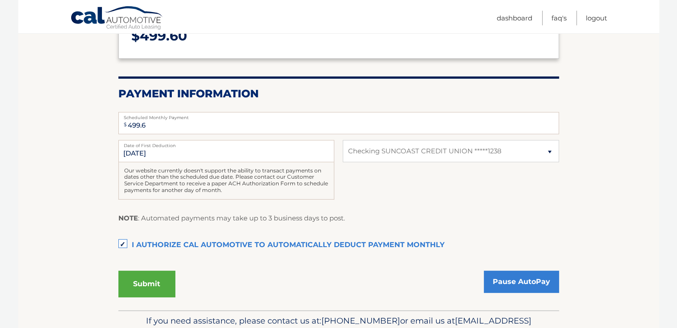 The width and height of the screenshot is (677, 328). I want to click on a: Logout, so click(596, 18).